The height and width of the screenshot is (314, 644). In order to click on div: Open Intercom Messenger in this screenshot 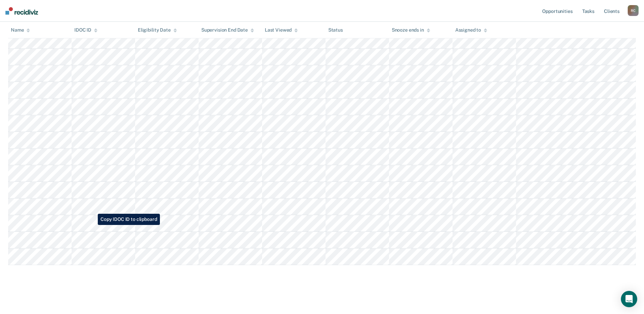, I will do `click(629, 299)`.